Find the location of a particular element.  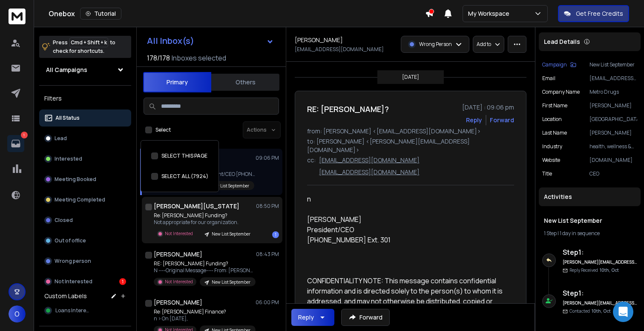

p: 09:06 PM is located at coordinates (267, 158).